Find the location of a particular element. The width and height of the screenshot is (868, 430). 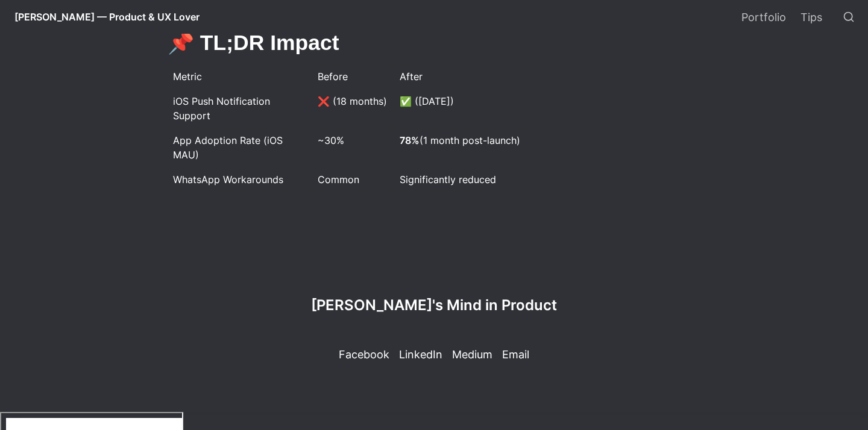

span: Significantly reduced is located at coordinates (448, 179).